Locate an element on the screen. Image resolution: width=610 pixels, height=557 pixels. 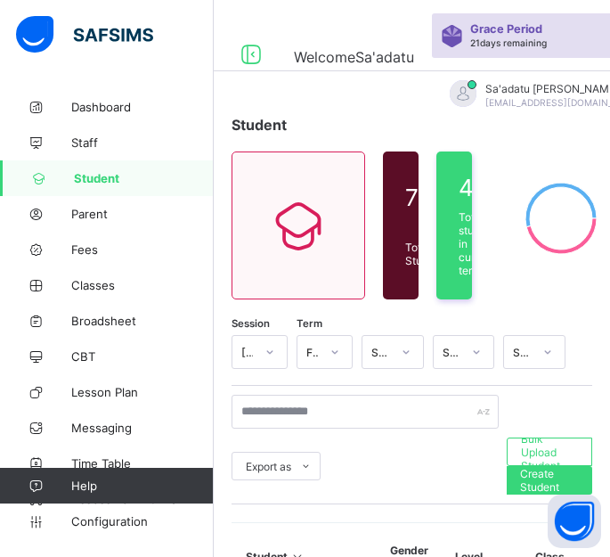
div: Select class level is located at coordinates (452, 352).